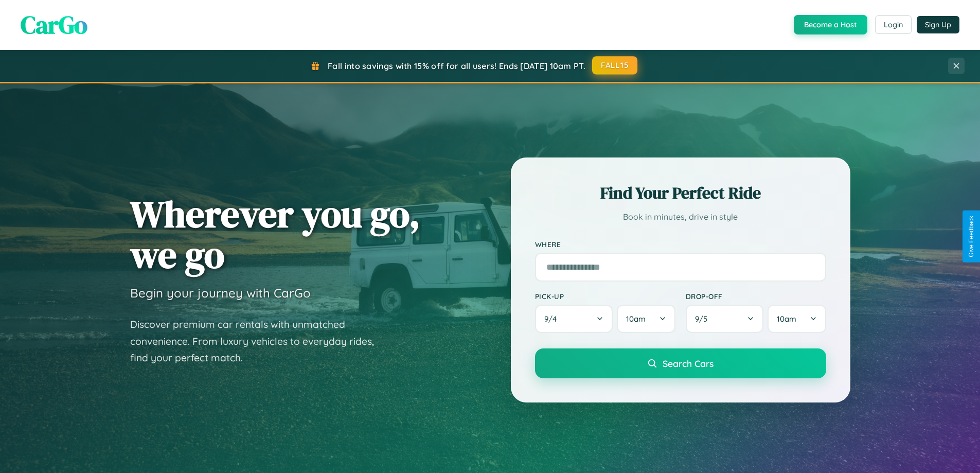 The width and height of the screenshot is (980, 473). What do you see at coordinates (830, 25) in the screenshot?
I see `button: Become a Host` at bounding box center [830, 25].